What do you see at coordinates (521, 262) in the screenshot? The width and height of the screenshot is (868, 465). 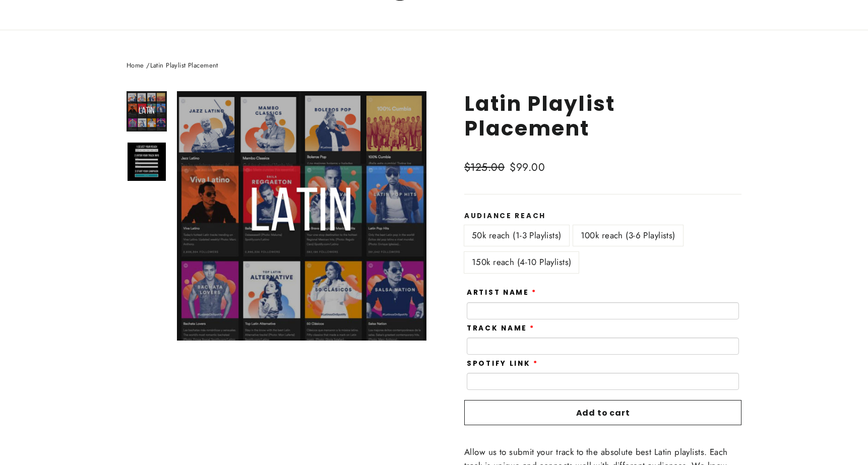 I see `label: 150k reach (4-10 Playlists)` at bounding box center [521, 262].